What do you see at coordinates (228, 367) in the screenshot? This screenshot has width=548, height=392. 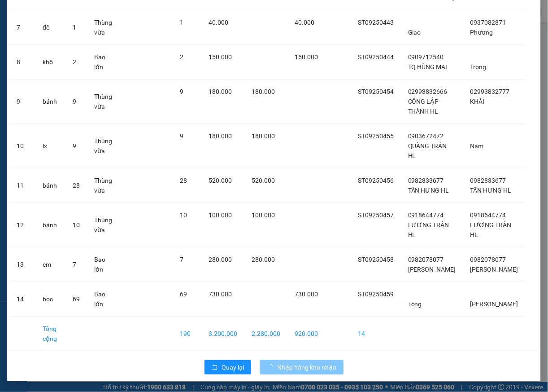 I see `button: rollbackQuay lại` at bounding box center [228, 367].